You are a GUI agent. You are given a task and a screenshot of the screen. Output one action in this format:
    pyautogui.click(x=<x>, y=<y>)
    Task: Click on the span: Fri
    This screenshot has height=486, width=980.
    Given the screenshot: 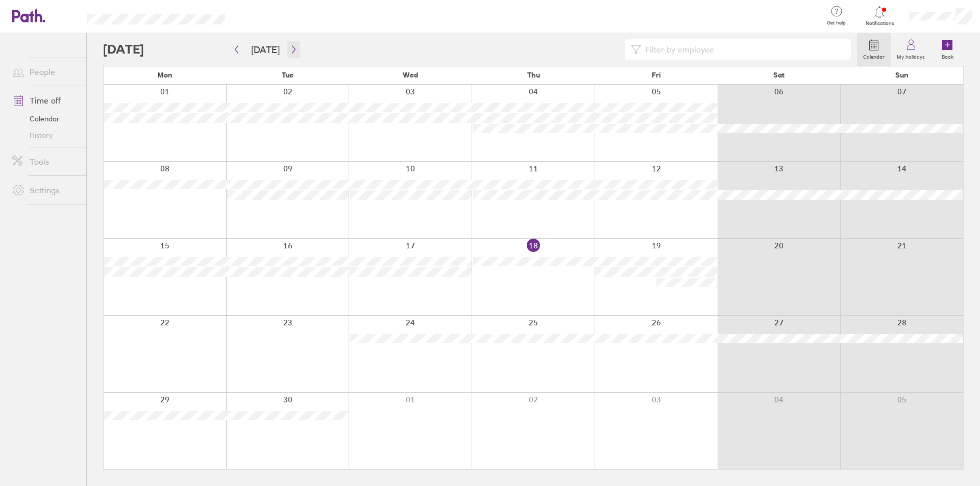 What is the action you would take?
    pyautogui.click(x=656, y=75)
    